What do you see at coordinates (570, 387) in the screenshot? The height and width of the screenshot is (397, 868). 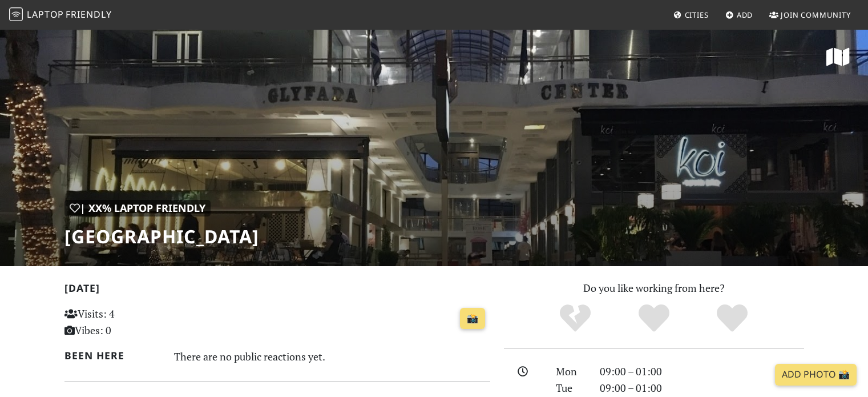 I see `div: Tue` at bounding box center [570, 387].